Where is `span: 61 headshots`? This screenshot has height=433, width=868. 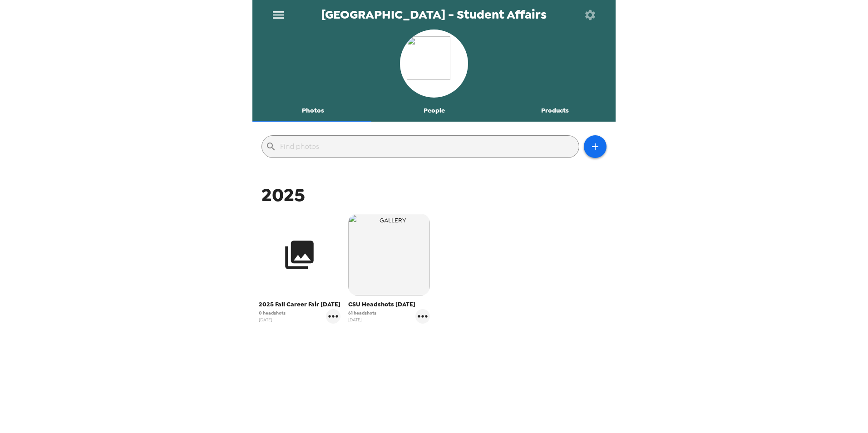 span: 61 headshots is located at coordinates (362, 312).